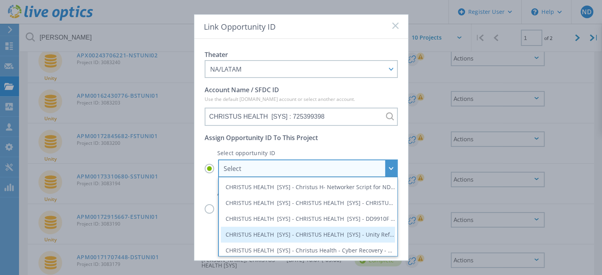  Describe the element at coordinates (301, 138) in the screenshot. I see `p: Assign Opportunity ID To This Project` at that location.